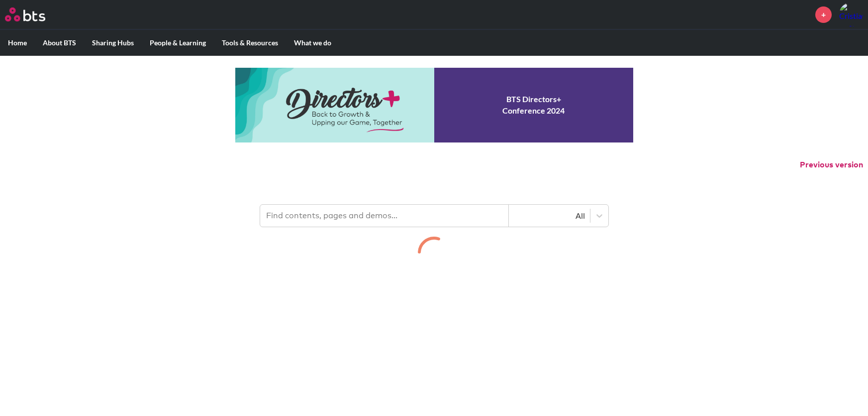 The height and width of the screenshot is (416, 868). I want to click on a: Profile, so click(852, 15).